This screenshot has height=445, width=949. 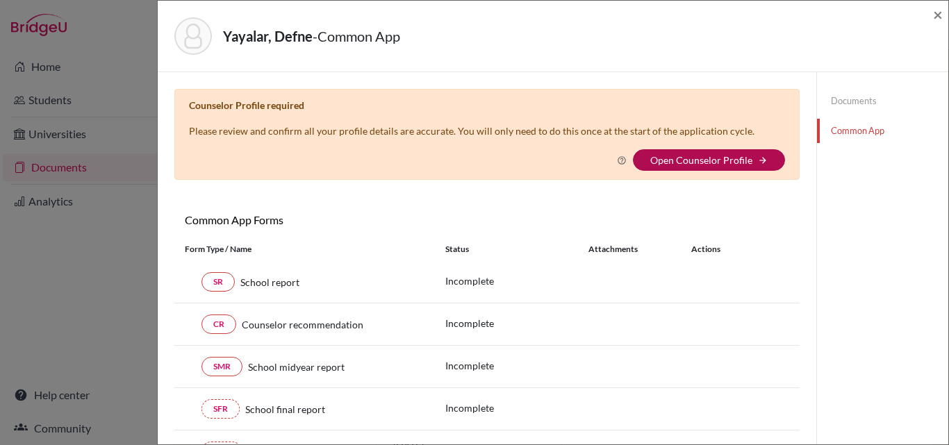 What do you see at coordinates (296, 367) in the screenshot?
I see `span: School midyear report` at bounding box center [296, 367].